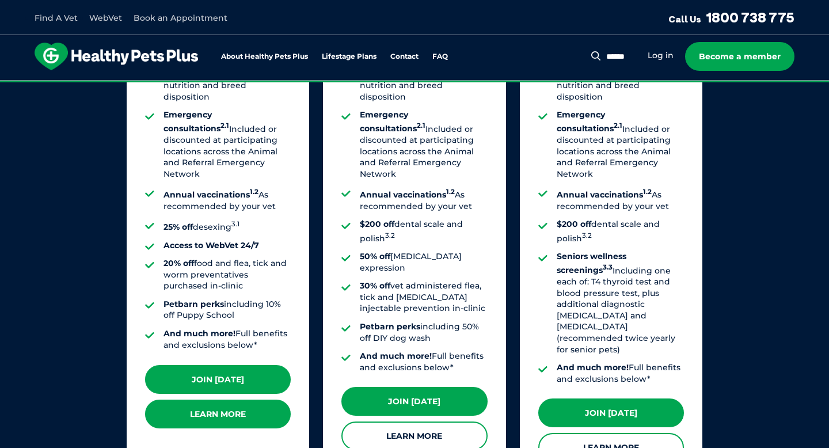  Describe the element at coordinates (440, 56) in the screenshot. I see `a: FAQ` at that location.